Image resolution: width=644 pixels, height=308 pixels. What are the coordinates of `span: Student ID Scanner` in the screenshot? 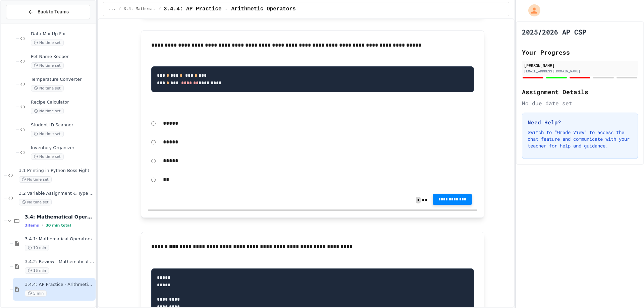 It's located at (62, 125).